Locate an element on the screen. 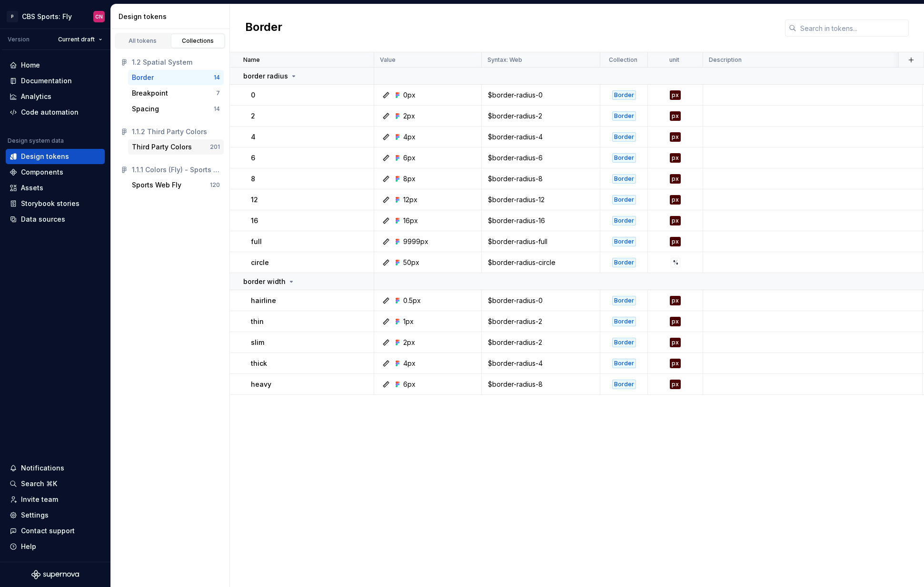 The image size is (924, 587). div: $border-radius-12 is located at coordinates (541, 199).